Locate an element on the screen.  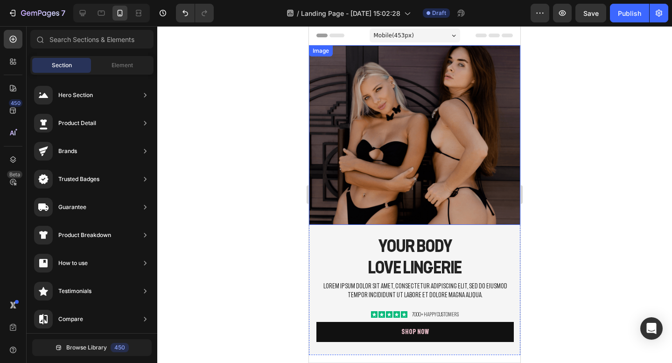
div: Testimonials is located at coordinates (75, 291).